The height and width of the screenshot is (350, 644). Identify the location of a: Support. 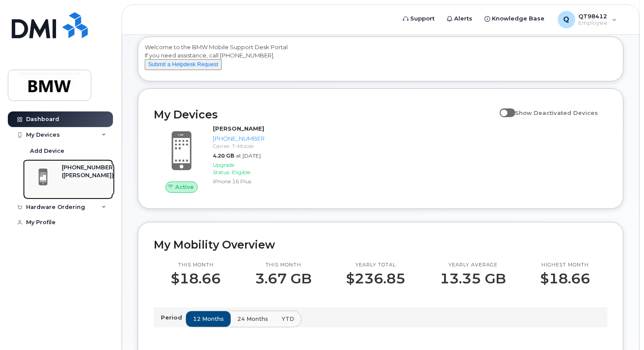
(419, 18).